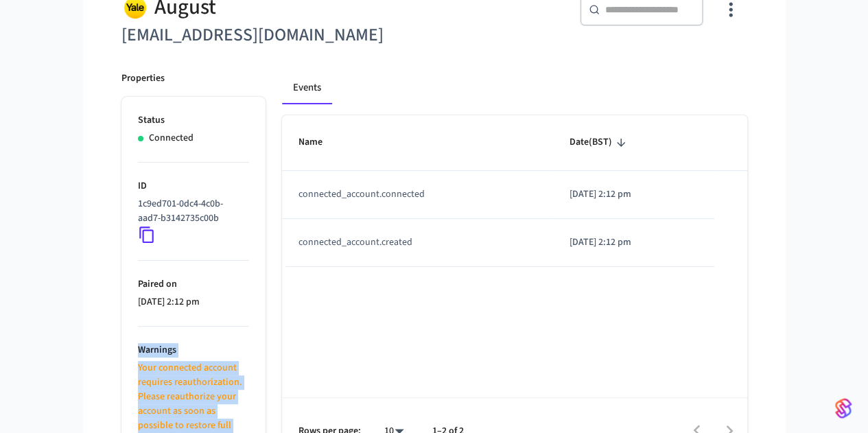 The height and width of the screenshot is (433, 868). I want to click on img: SeamLogoGradient.69752ec5.svg, so click(843, 408).